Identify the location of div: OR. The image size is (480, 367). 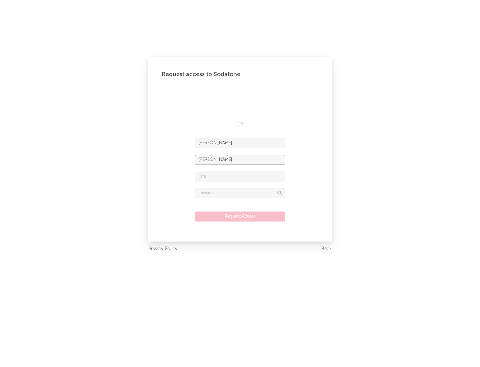
(240, 124).